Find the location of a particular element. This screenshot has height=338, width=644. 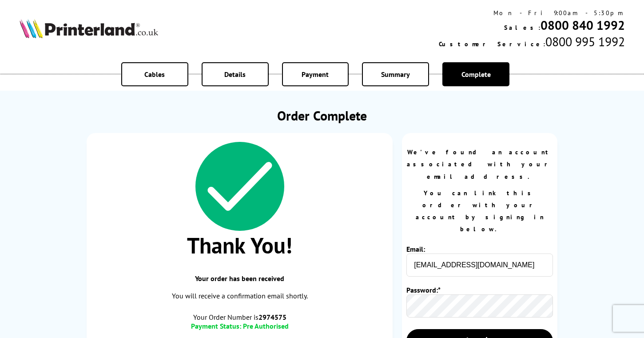

span: Pre Authorised is located at coordinates (266, 326).